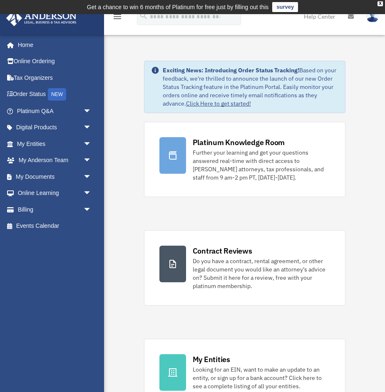  Describe the element at coordinates (211, 359) in the screenshot. I see `div: My Entities` at that location.